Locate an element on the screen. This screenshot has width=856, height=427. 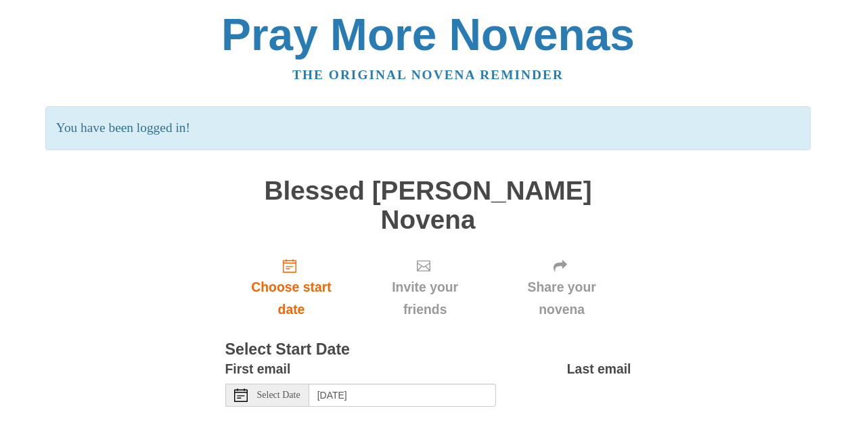
a: Pray More Novenas is located at coordinates (428, 35).